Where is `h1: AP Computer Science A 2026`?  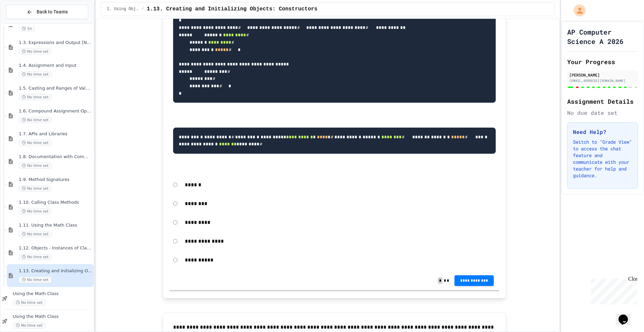 h1: AP Computer Science A 2026 is located at coordinates (602, 36).